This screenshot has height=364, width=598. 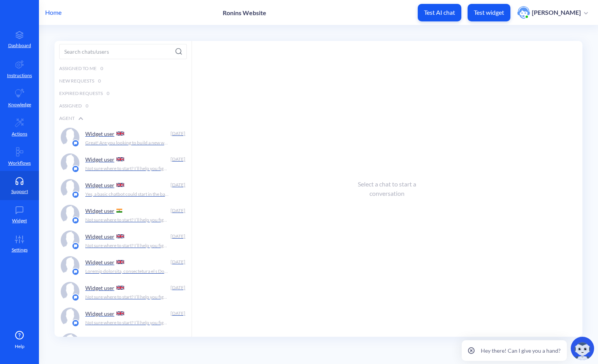 What do you see at coordinates (19, 75) in the screenshot?
I see `p: Instructions` at bounding box center [19, 75].